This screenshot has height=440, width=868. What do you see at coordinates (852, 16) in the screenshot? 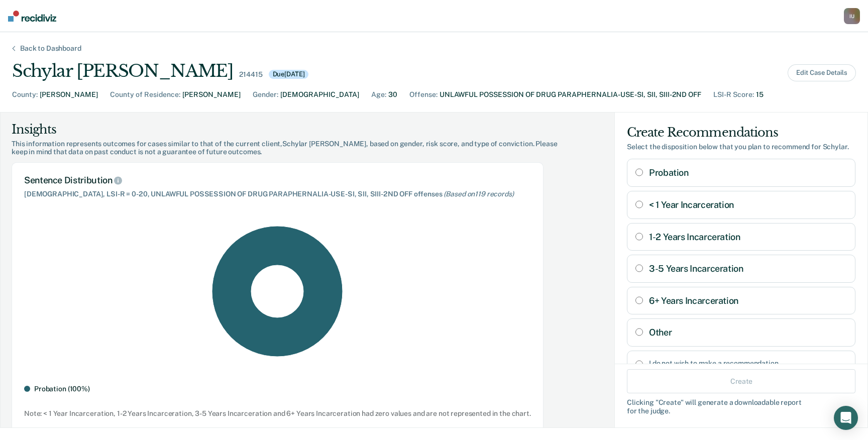
I see `div: I U` at bounding box center [852, 16].